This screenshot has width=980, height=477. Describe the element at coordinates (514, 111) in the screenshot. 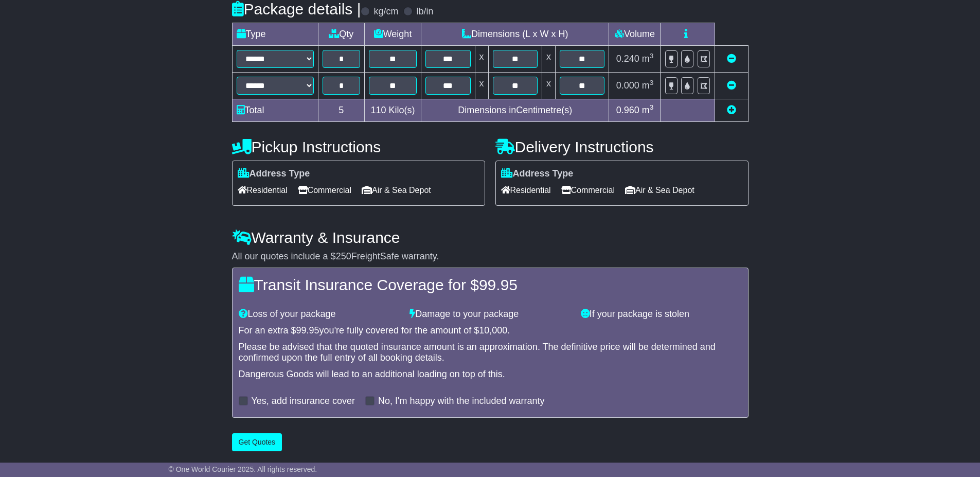

I see `td: Dimensions in Centimetre(s)` at that location.